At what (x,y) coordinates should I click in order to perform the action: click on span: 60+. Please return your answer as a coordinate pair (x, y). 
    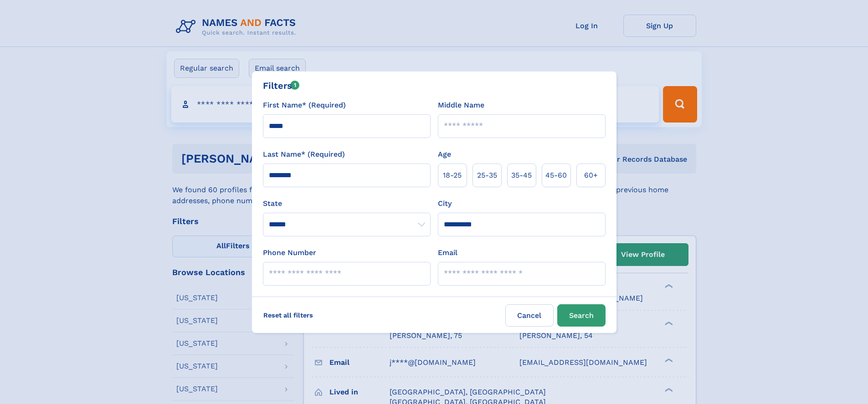
    Looking at the image, I should click on (590, 175).